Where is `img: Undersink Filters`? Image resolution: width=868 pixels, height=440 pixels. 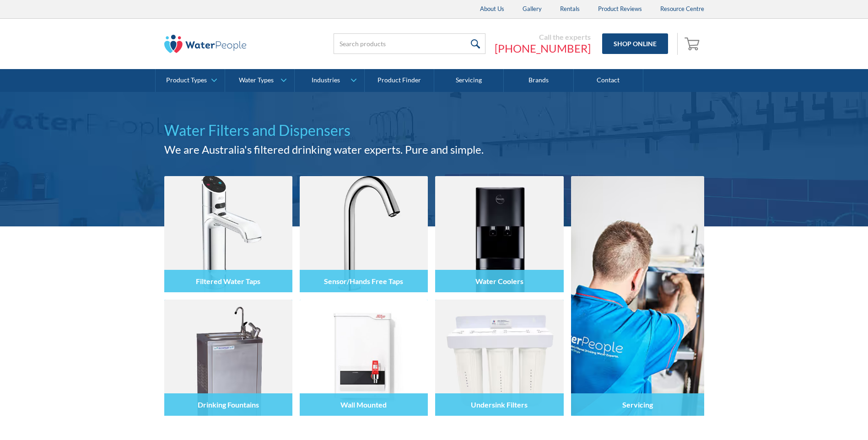
img: Undersink Filters is located at coordinates (499, 358).